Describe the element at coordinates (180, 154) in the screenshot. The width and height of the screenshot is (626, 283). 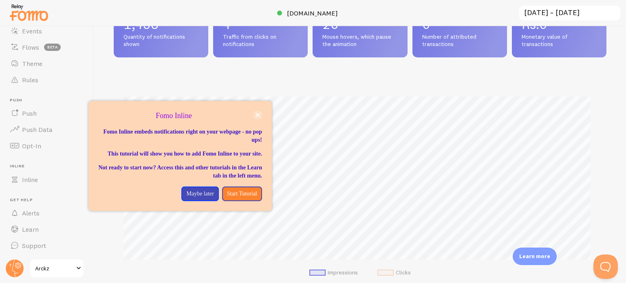
I see `p: This tutorial will show you how to add Fomo Inline to your site.` at that location.